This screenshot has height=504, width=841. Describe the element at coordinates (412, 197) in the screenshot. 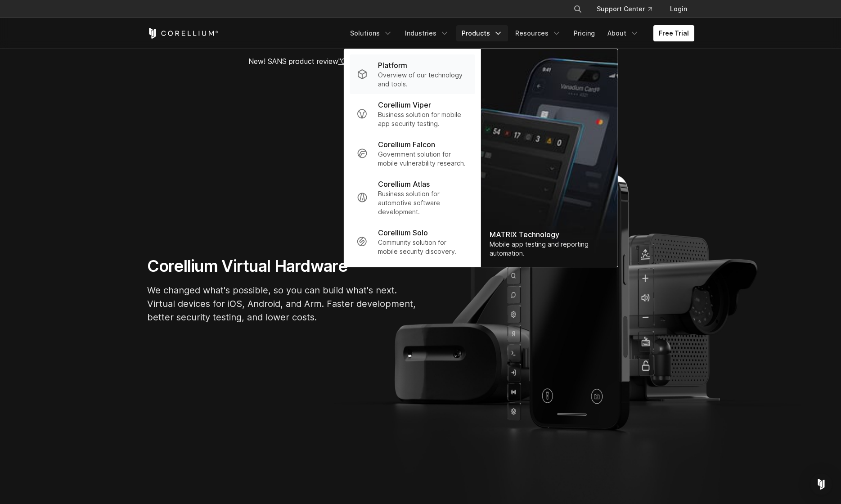

I see `a: Corellium Atlas Business solution for automotive software development.` at that location.